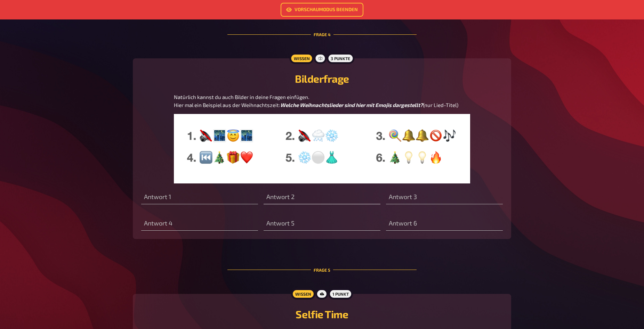 The width and height of the screenshot is (644, 329). Describe the element at coordinates (322, 10) in the screenshot. I see `a: Vorschaumodus beenden` at that location.